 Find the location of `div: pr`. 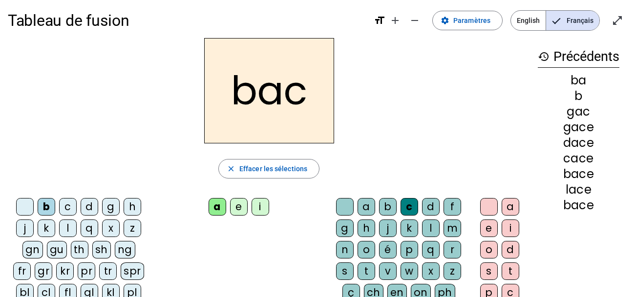

div: pr is located at coordinates (86, 271).